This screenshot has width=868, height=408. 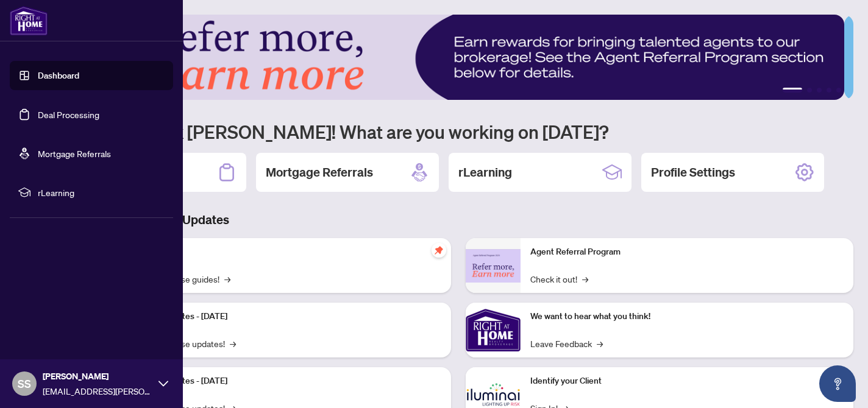 I want to click on p: Agent Referral Program, so click(x=687, y=252).